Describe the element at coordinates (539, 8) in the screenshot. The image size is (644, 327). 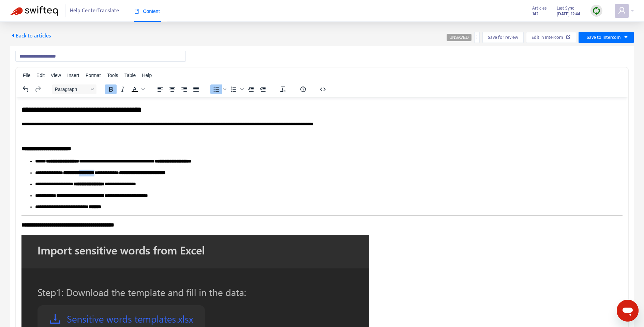
I see `span: Articles` at that location.